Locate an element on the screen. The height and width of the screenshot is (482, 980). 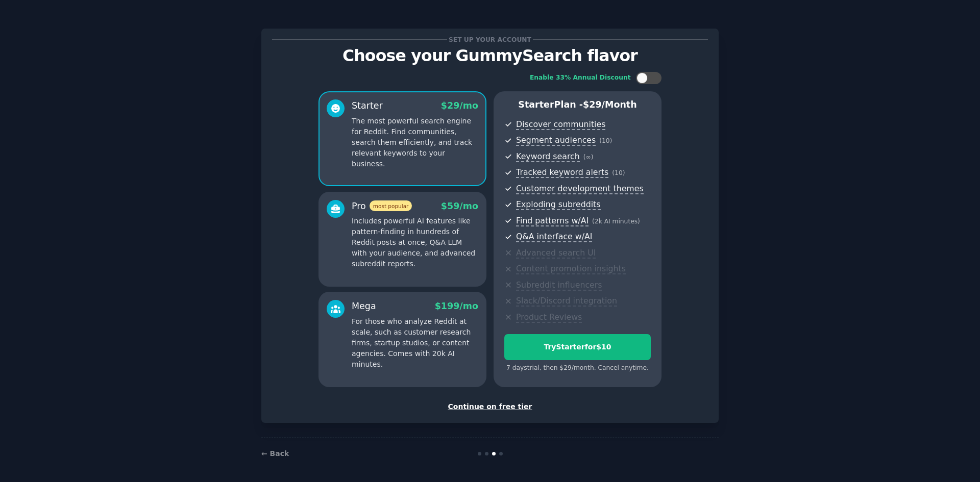
button: TryStarterfor$10 is located at coordinates (577, 347).